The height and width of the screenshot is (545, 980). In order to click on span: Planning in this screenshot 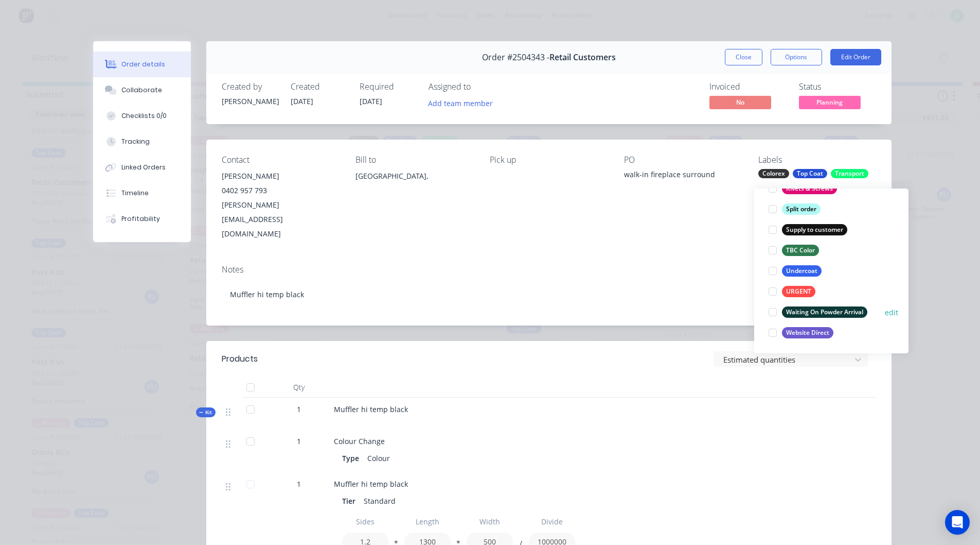, I will do `click(830, 102)`.